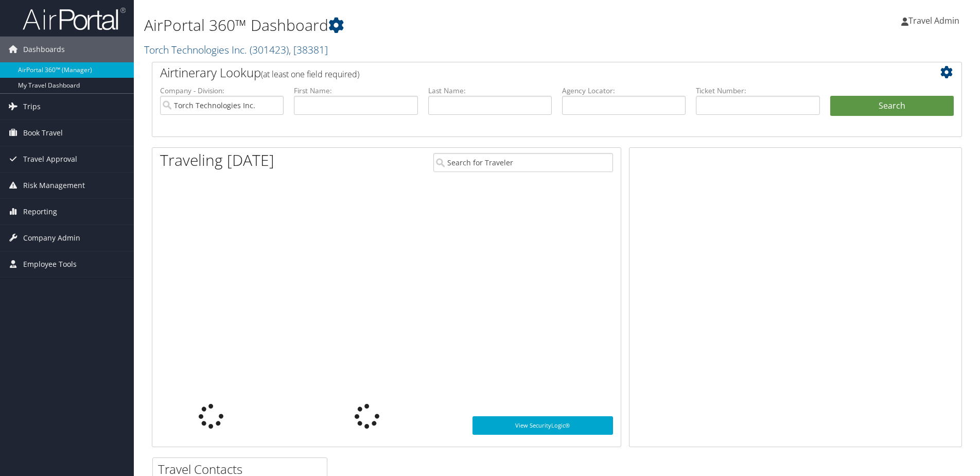 This screenshot has height=476, width=980. I want to click on span: Trips, so click(32, 106).